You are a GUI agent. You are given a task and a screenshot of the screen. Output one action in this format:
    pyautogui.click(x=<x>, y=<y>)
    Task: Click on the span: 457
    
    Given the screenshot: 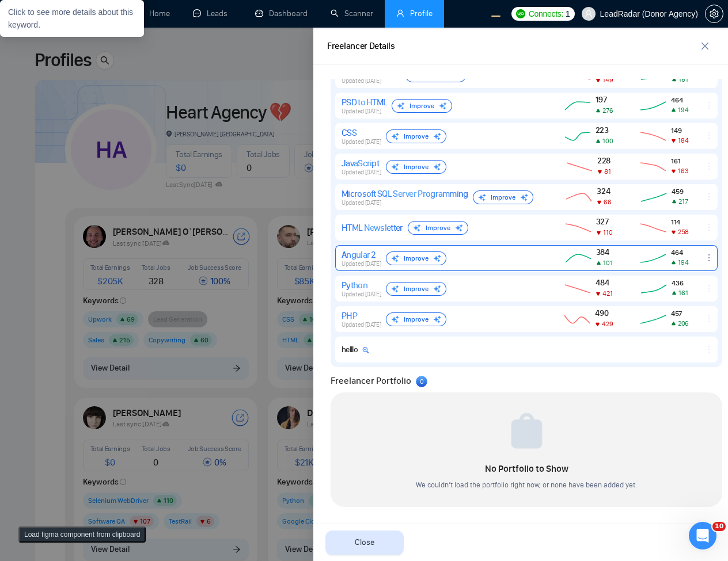 What is the action you would take?
    pyautogui.click(x=680, y=313)
    